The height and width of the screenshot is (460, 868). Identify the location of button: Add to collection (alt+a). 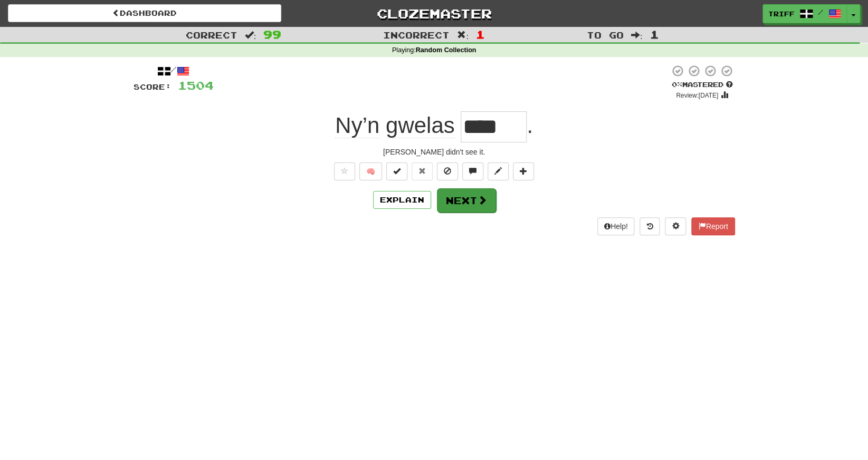
(523, 171).